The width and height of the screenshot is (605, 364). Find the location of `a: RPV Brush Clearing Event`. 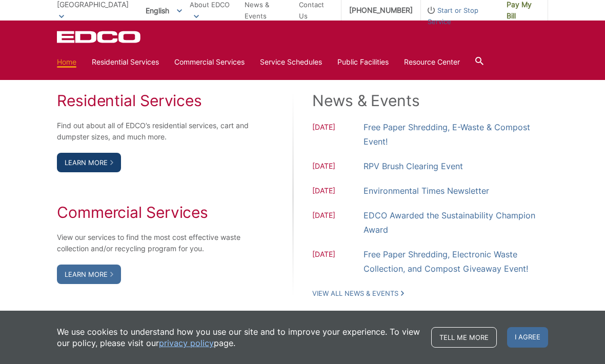

a: RPV Brush Clearing Event is located at coordinates (413, 166).